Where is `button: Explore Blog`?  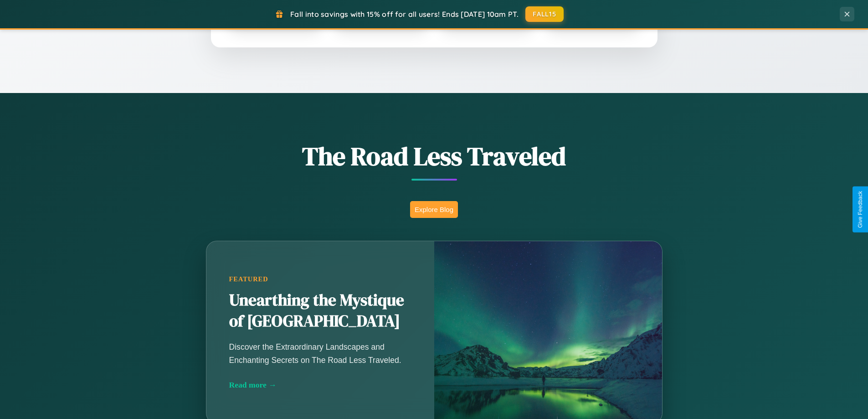 button: Explore Blog is located at coordinates (434, 209).